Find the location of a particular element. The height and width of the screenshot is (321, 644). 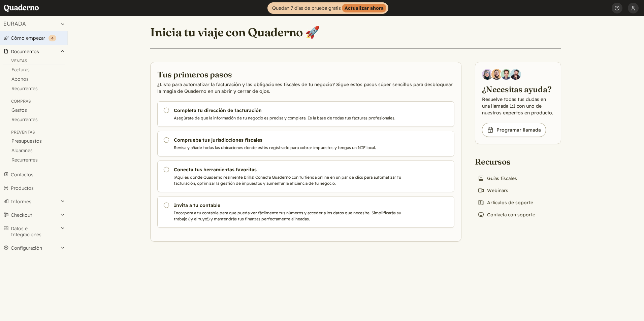

span: 4 is located at coordinates (52, 38).